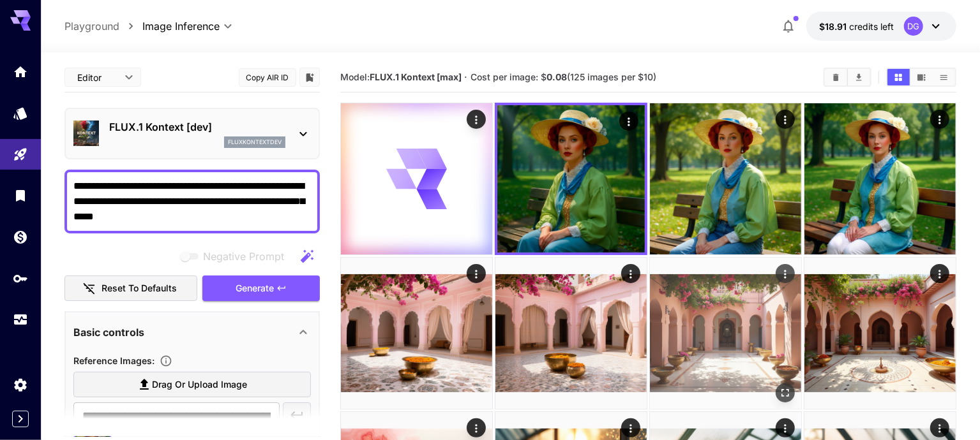  Describe the element at coordinates (199, 385) in the screenshot. I see `span: Drag or upload image` at that location.